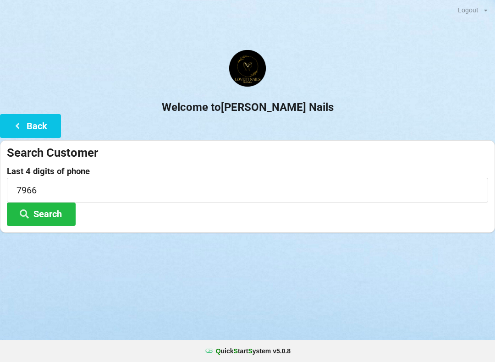 The height and width of the screenshot is (362, 495). What do you see at coordinates (253, 351) in the screenshot?
I see `b: uick tart ystem v 5.0.8` at bounding box center [253, 351].